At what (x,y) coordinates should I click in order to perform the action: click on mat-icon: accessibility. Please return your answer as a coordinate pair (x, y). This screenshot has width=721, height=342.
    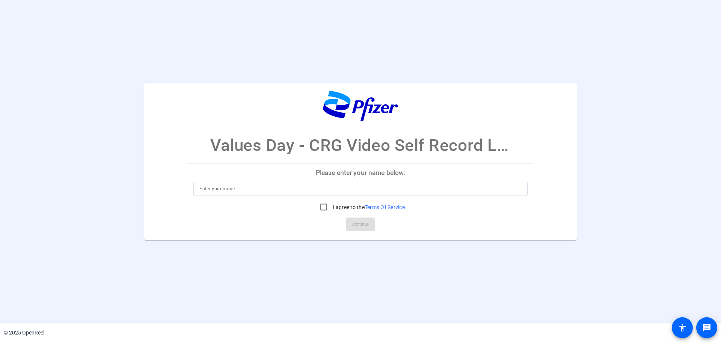
    Looking at the image, I should click on (682, 328).